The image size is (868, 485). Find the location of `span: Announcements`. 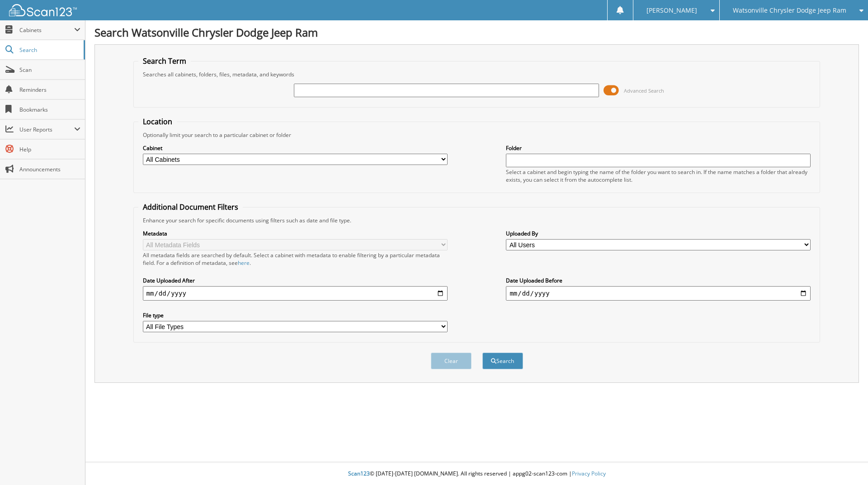

span: Announcements is located at coordinates (50, 169).